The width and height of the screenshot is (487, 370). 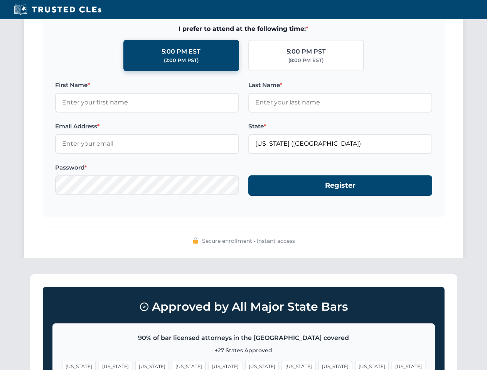 I want to click on div: 5:00 PM EST, so click(x=181, y=52).